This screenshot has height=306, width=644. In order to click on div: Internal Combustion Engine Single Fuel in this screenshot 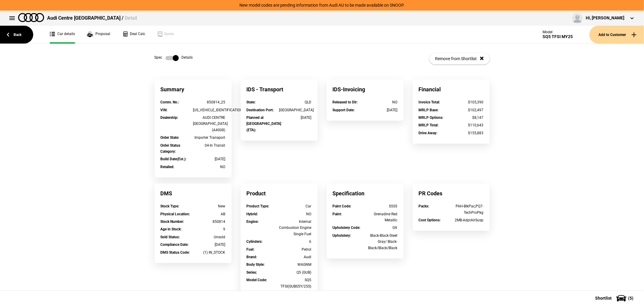, I will do `click(295, 227)`.